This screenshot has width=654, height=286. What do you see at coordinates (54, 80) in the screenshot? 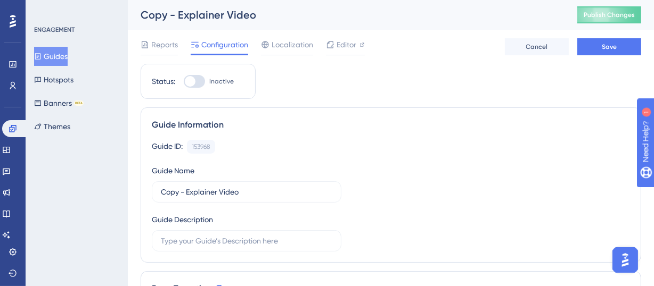
I see `button: Hotspots` at bounding box center [54, 80].